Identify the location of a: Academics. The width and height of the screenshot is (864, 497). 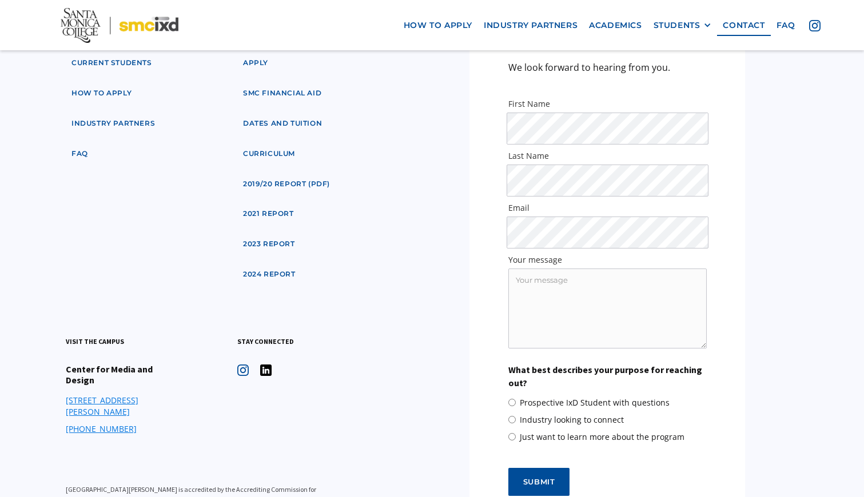
(615, 25).